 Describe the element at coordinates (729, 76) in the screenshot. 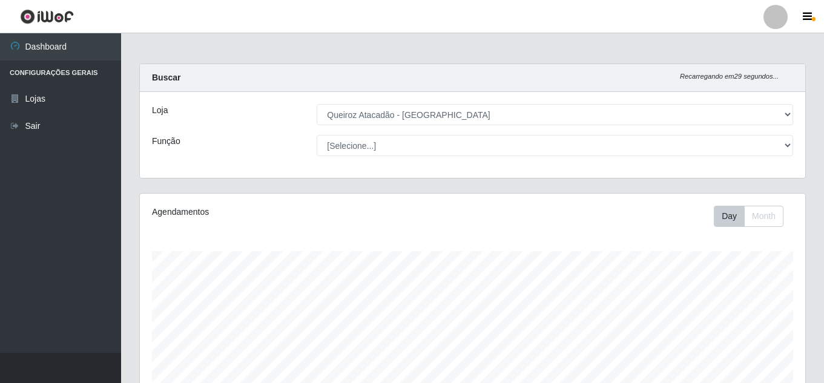

I see `i: Recarregando em 29 segundos...` at that location.